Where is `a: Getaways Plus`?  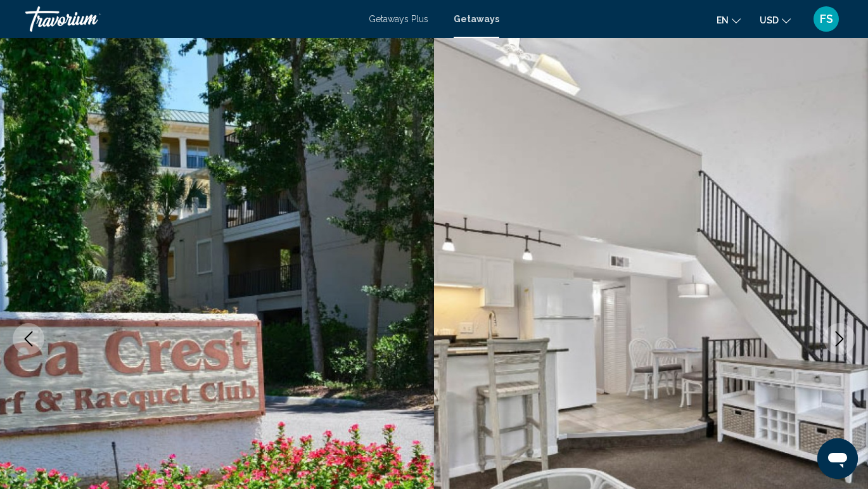 a: Getaways Plus is located at coordinates (399, 19).